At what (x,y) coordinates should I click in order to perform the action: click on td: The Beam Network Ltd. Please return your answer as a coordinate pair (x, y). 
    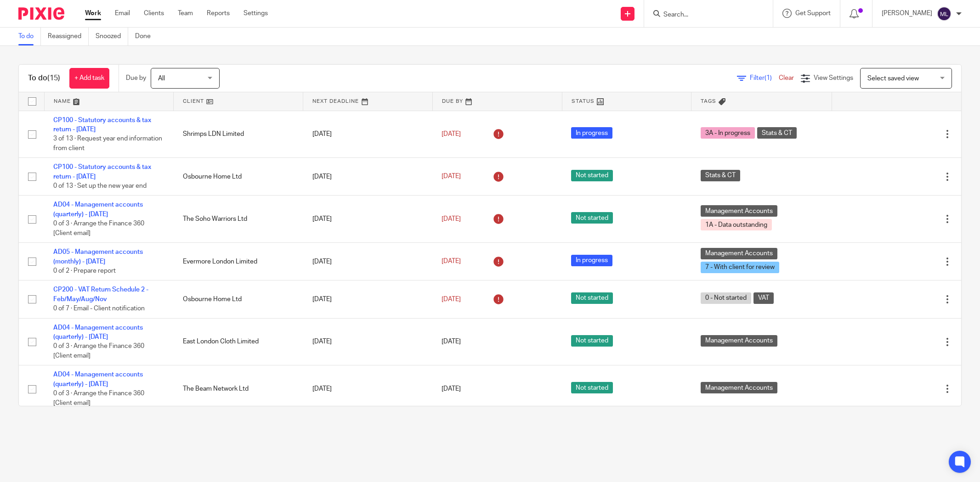
    Looking at the image, I should click on (238, 389).